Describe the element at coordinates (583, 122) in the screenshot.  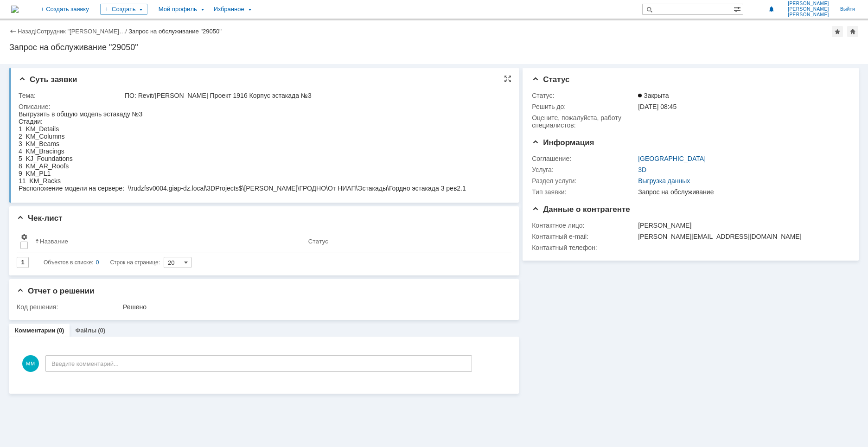
I see `div: Oцените, пожалуйста, работу специалистов:` at that location.